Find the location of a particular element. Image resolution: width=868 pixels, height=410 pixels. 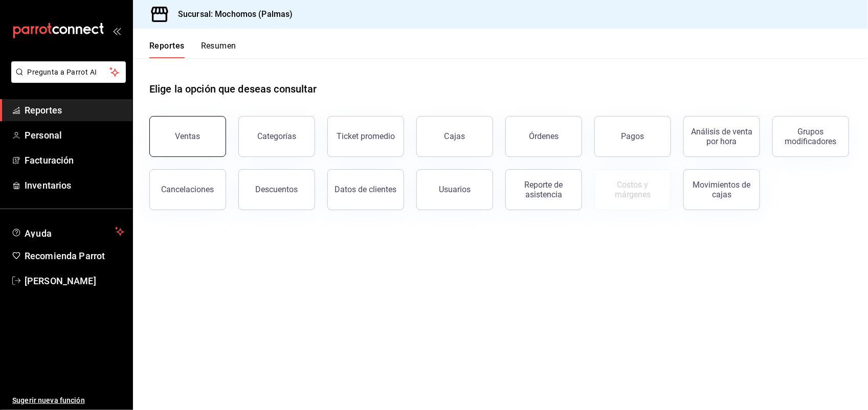

button: Contrata inventarios para ver este reporte is located at coordinates (633, 190).